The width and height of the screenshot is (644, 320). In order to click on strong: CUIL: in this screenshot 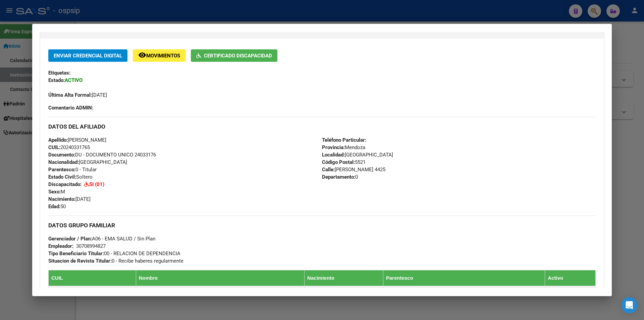, I will do `click(54, 148)`.